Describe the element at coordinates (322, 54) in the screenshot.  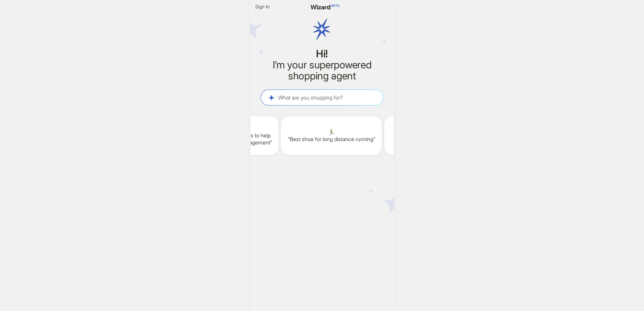
I see `h1: Hi!` at that location.